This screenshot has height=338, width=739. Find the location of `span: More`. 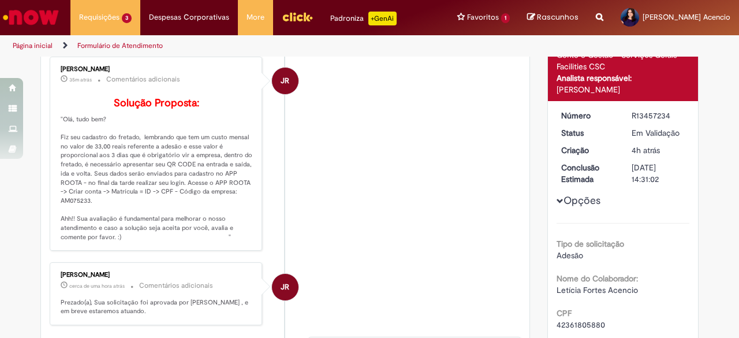

span: More is located at coordinates (255, 17).